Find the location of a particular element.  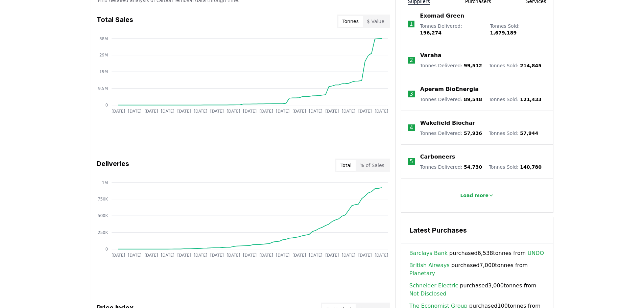

a: Planetary is located at coordinates (423, 273).